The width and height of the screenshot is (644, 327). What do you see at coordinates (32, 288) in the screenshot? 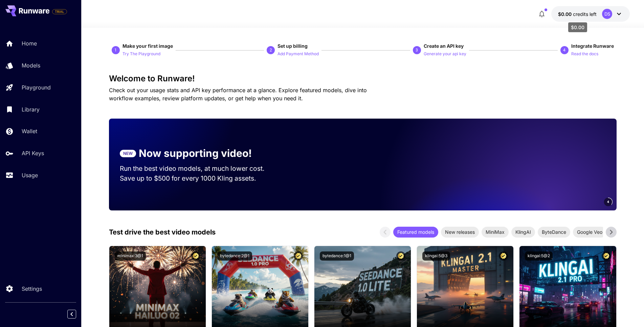
I see `p: Settings` at bounding box center [32, 288].